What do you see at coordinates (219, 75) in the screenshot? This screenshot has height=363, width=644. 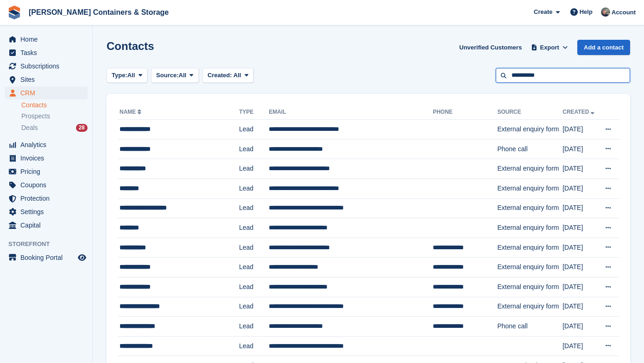 I see `span: Created:` at bounding box center [219, 75].